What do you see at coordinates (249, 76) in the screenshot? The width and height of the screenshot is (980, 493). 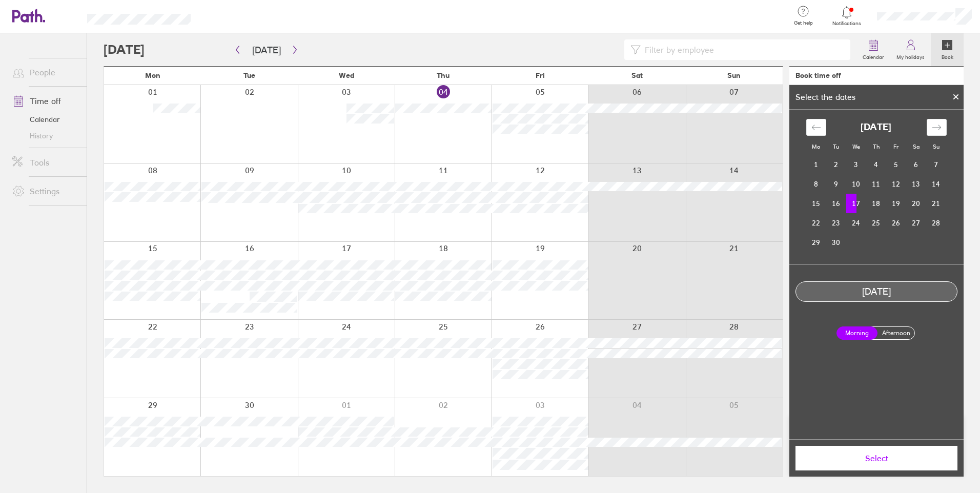 I see `span: Tue` at bounding box center [249, 76].